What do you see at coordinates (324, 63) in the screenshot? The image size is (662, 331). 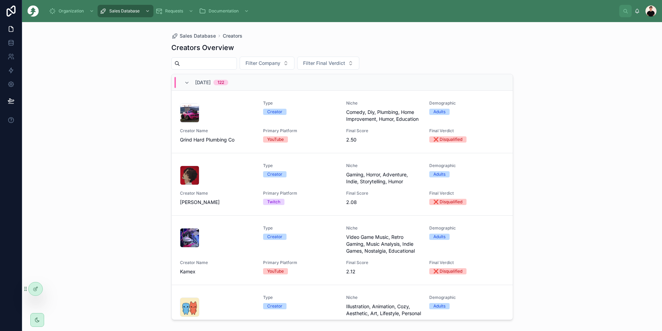 I see `span: Filter Final Verdict` at bounding box center [324, 63].